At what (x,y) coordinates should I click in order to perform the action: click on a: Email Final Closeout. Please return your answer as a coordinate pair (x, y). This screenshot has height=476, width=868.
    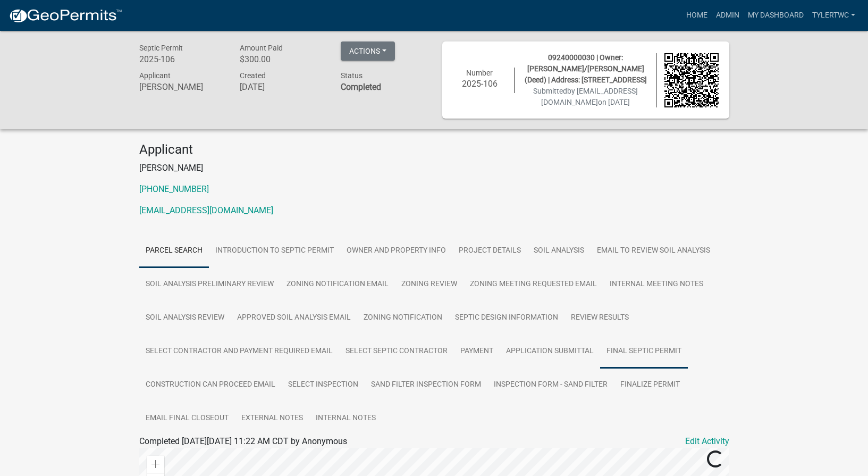
    Looking at the image, I should click on (187, 419).